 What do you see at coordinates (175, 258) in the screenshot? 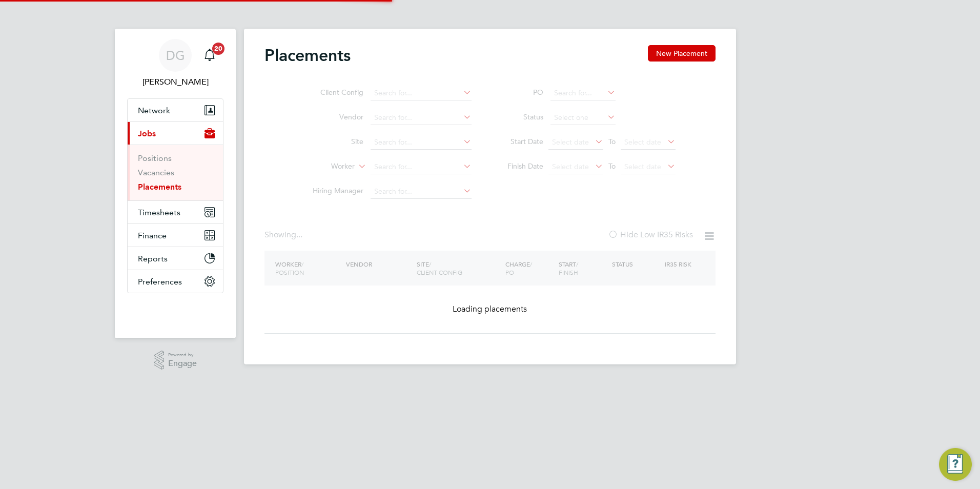
I see `button: Reports` at bounding box center [175, 258].